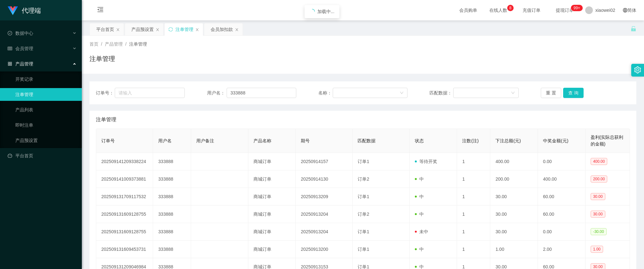 The width and height of the screenshot is (644, 269). What do you see at coordinates (46, 79) in the screenshot?
I see `a: 开奖记录` at bounding box center [46, 79].